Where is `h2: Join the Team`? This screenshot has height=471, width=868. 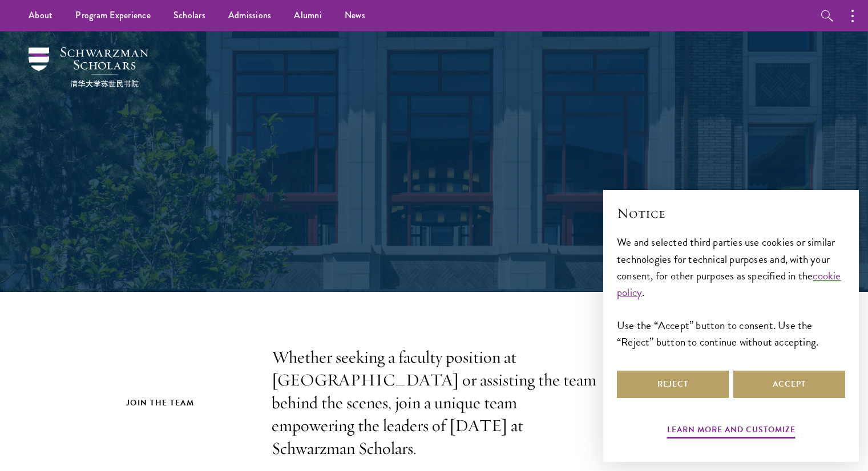
h2: Join the Team is located at coordinates (187, 402).